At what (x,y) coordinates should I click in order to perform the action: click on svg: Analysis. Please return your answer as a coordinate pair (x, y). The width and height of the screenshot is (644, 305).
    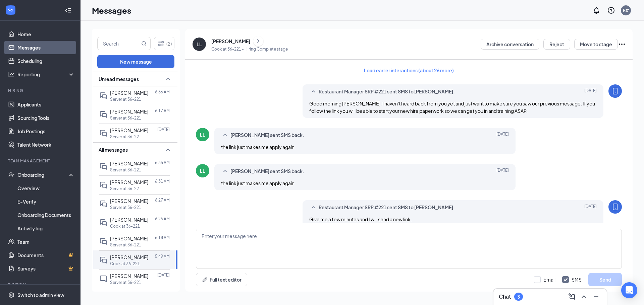
    Looking at the image, I should click on (12, 74).